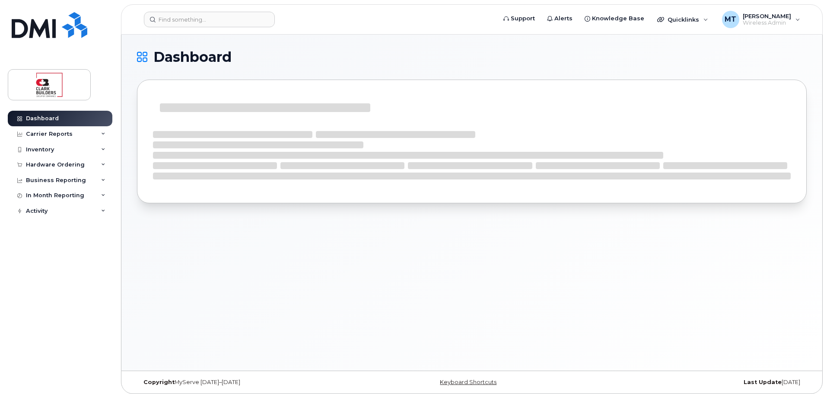 This screenshot has height=394, width=827. Describe the element at coordinates (192, 57) in the screenshot. I see `span: Dashboard` at that location.